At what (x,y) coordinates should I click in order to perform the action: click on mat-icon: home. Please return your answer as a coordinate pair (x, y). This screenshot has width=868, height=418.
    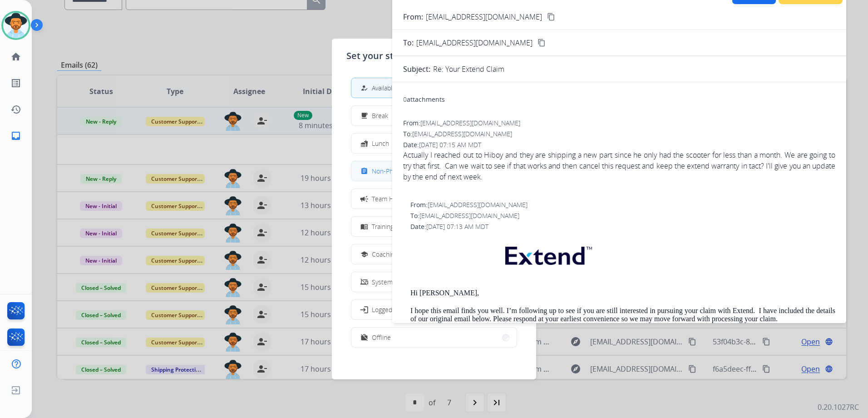
    Looking at the image, I should click on (16, 57).